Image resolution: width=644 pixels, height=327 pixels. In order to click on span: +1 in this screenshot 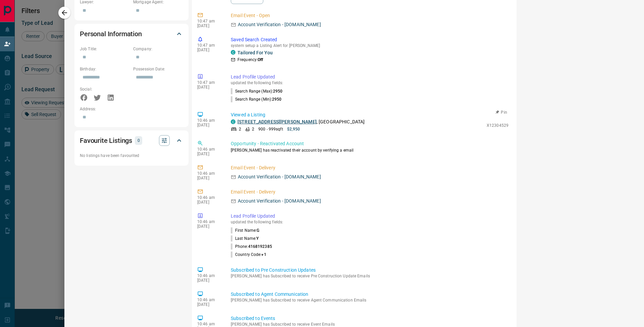, I will do `click(264, 254)`.